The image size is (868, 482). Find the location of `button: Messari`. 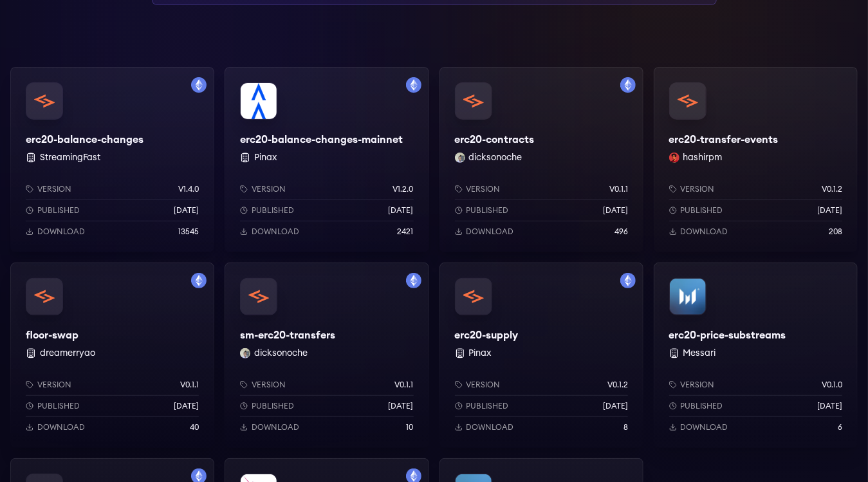

button: Messari is located at coordinates (699, 353).